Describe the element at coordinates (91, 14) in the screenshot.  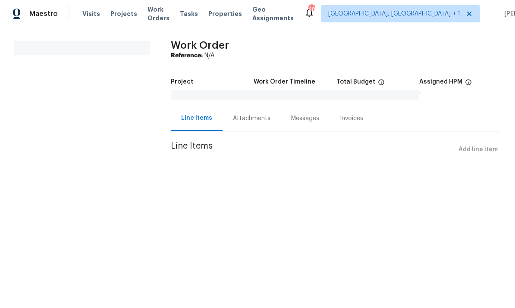
I see `span: Visits` at that location.